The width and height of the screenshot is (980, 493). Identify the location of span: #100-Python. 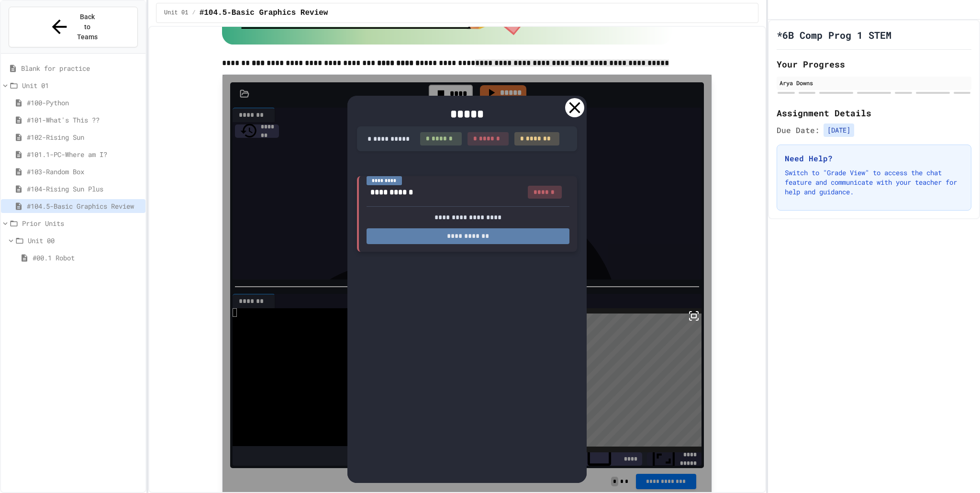
(84, 103).